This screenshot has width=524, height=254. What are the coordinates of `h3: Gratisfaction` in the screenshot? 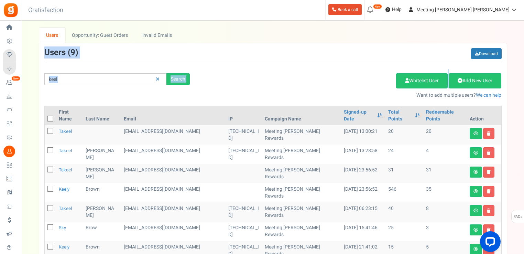 It's located at (46, 10).